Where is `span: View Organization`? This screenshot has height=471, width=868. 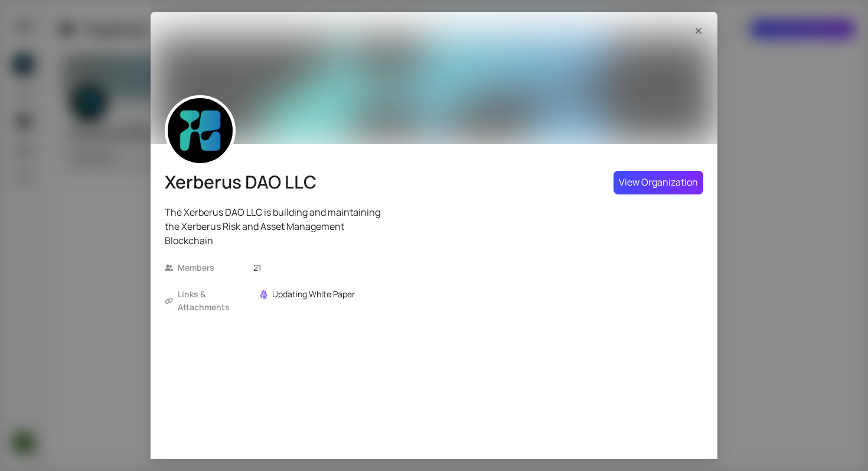 span: View Organization is located at coordinates (658, 182).